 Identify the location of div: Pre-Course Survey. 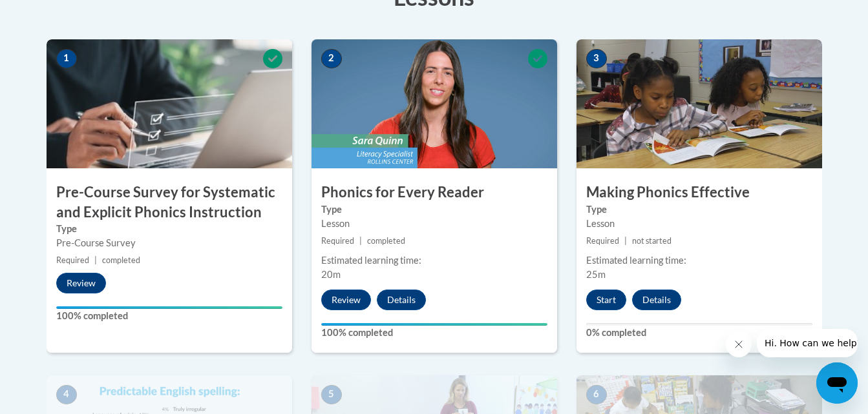
(169, 243).